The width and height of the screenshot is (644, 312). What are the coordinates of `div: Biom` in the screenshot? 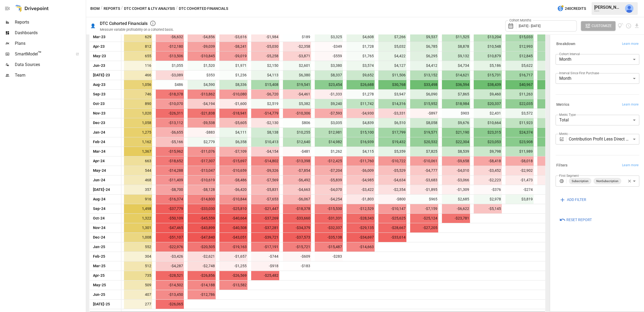 It's located at (608, 11).